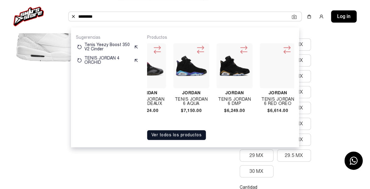 The height and width of the screenshot is (189, 370). What do you see at coordinates (322, 16) in the screenshot?
I see `img: user` at bounding box center [322, 16].